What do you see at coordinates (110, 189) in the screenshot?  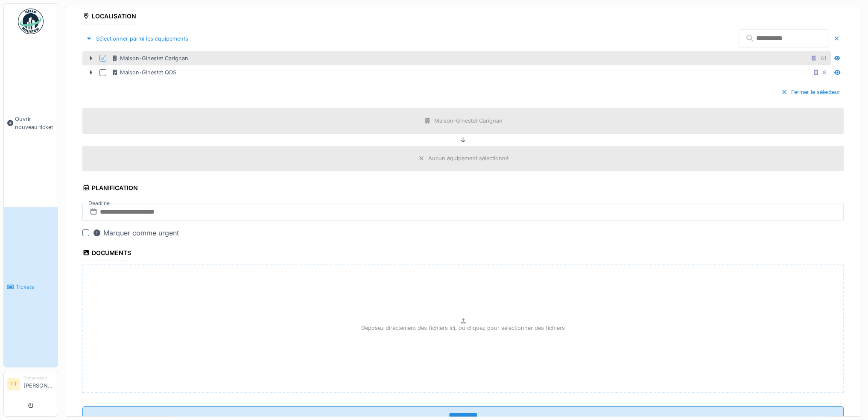 I see `div: Planification` at bounding box center [110, 189].